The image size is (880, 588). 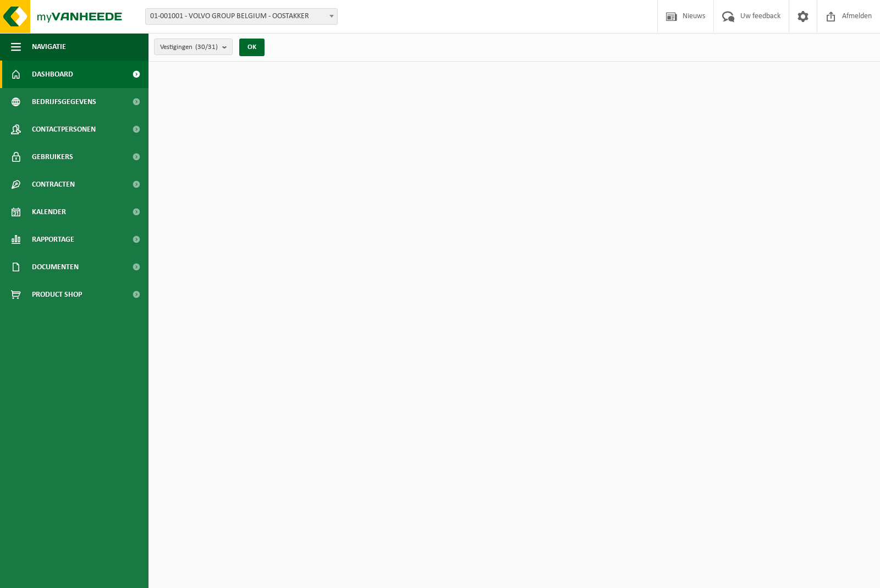 I want to click on span: Dashboard, so click(x=52, y=74).